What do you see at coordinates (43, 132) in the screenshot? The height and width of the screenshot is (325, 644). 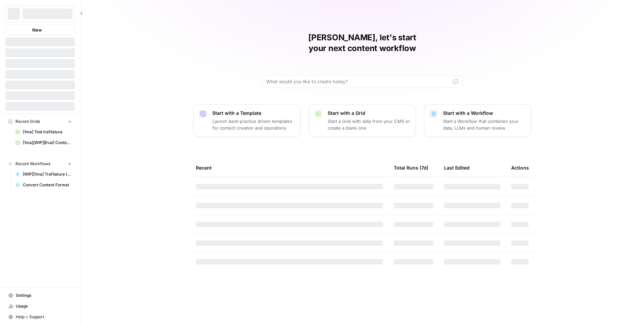 I see `a: [1ma] Test trafilatura` at bounding box center [43, 132].